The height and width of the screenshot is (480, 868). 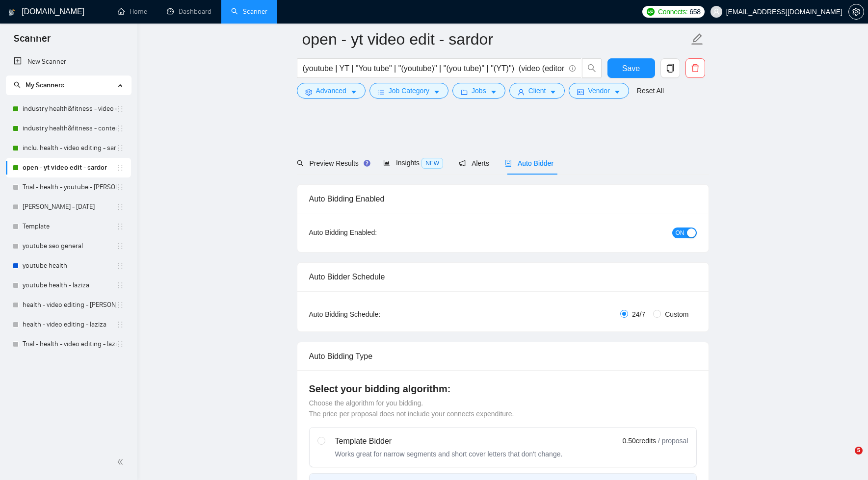 What do you see at coordinates (479, 91) in the screenshot?
I see `span: Jobs` at bounding box center [479, 91].